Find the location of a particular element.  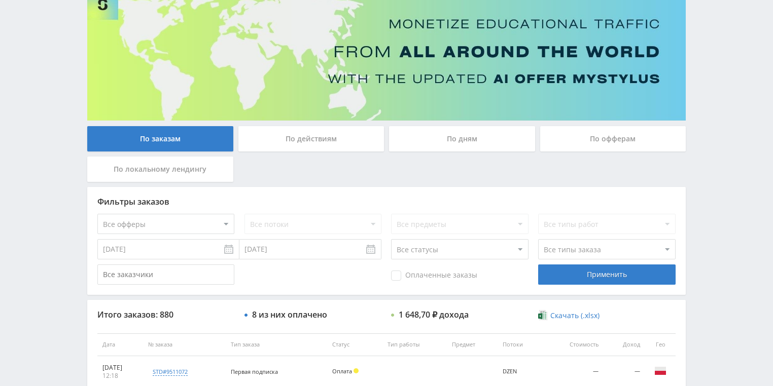

span: Первая подписка is located at coordinates (254, 372).